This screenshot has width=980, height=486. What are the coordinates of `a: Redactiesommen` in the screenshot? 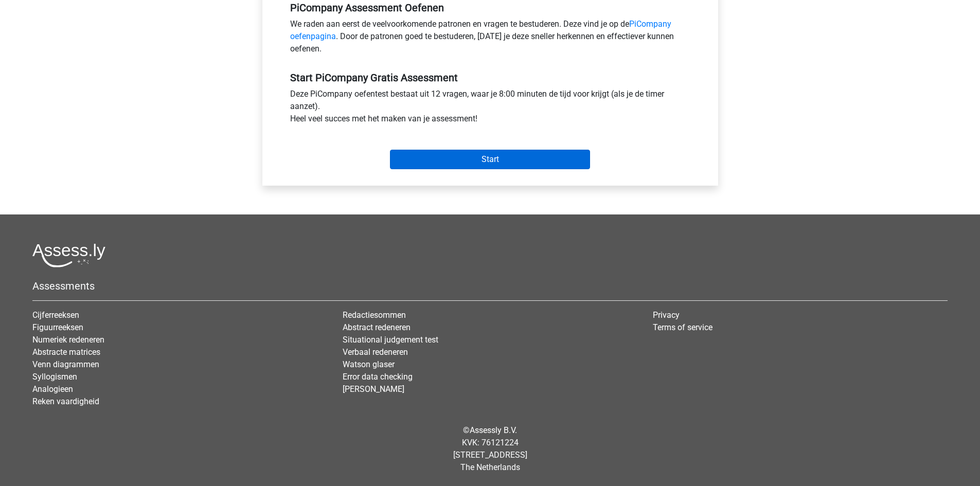 It's located at (374, 314).